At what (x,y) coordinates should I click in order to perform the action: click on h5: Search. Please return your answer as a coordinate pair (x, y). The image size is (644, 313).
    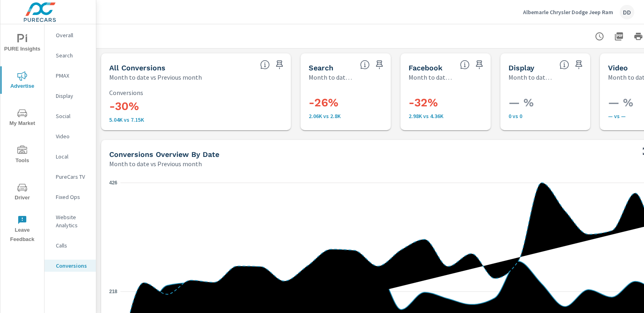
    Looking at the image, I should click on (320, 68).